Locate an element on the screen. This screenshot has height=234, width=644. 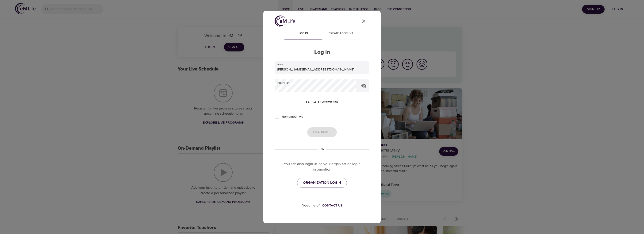
span: Log in is located at coordinates (303, 33).